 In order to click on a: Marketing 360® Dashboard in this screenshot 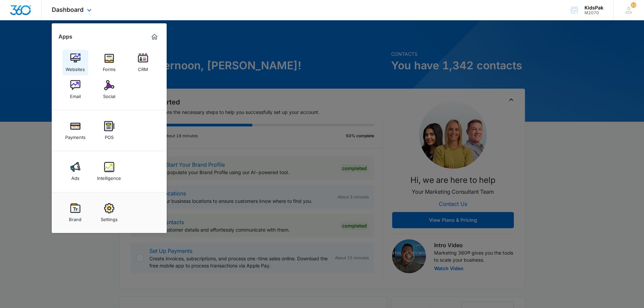, I will do `click(155, 37)`.